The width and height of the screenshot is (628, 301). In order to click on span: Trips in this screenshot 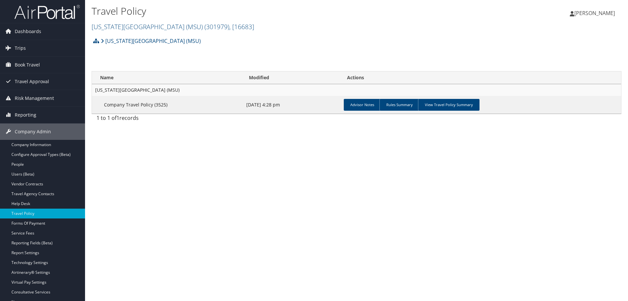, I will do `click(20, 48)`.